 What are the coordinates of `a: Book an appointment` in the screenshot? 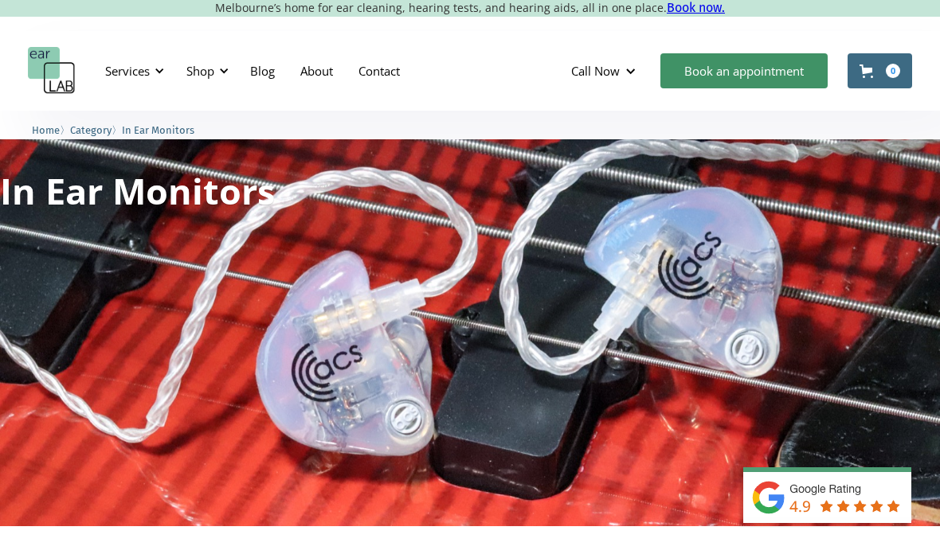 It's located at (744, 71).